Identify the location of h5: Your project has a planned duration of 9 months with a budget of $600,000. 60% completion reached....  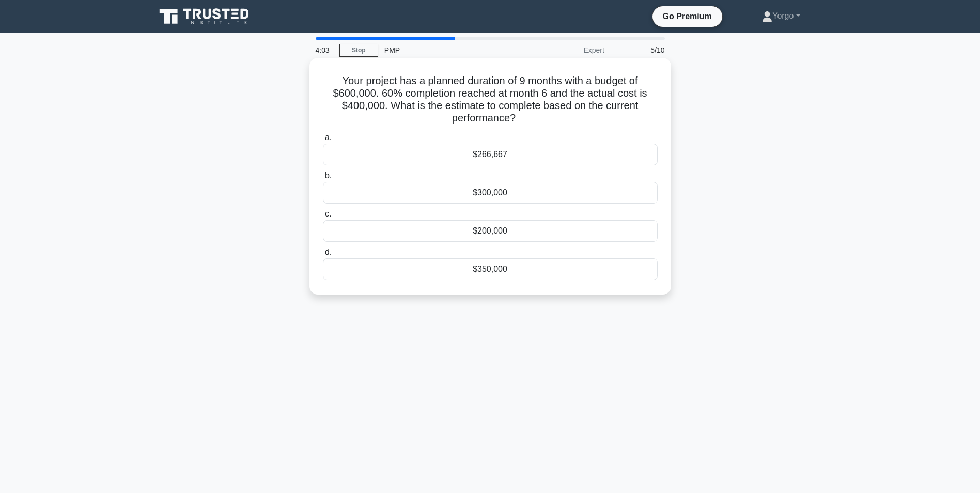
(490, 100).